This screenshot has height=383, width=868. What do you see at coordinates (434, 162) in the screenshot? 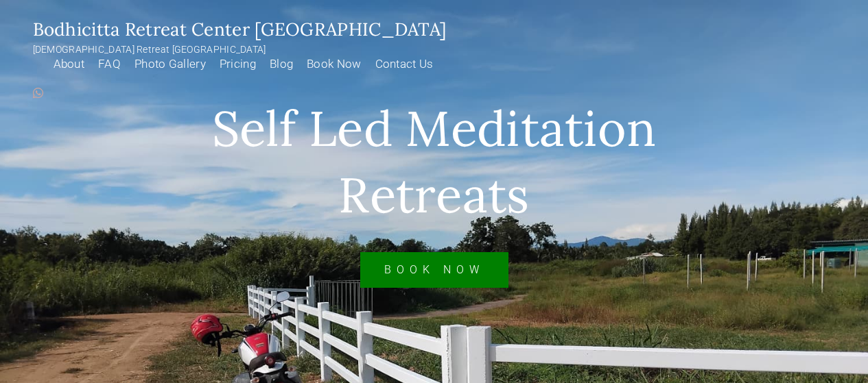
I see `h1: Self Led Meditation Retreats` at bounding box center [434, 162].